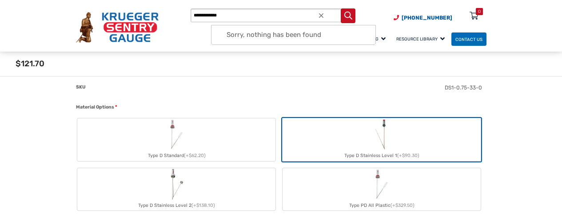  What do you see at coordinates (463, 88) in the screenshot?
I see `span: DS1-0.75-33-0` at bounding box center [463, 88].